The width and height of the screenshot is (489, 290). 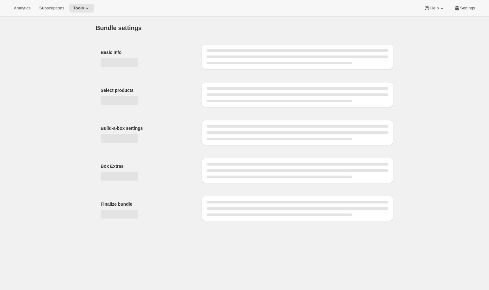 I want to click on button: Settings, so click(x=464, y=8).